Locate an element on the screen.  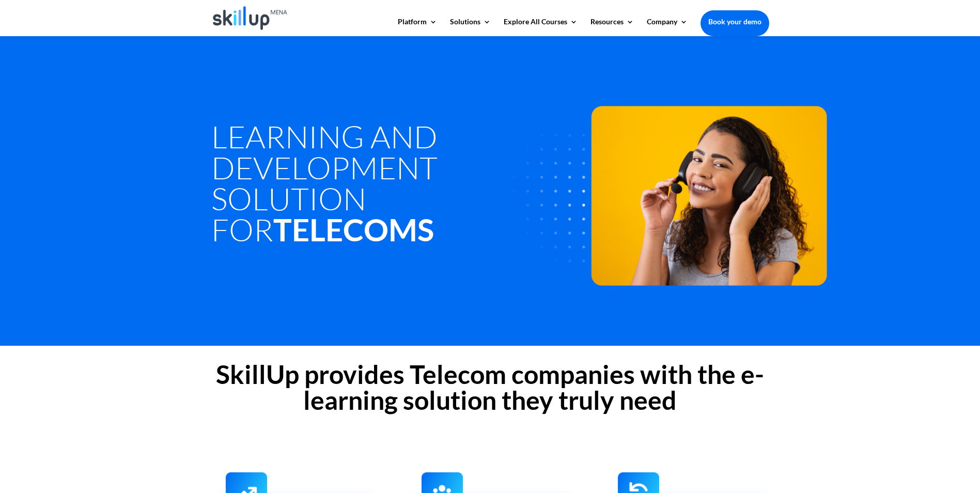
img: Skillup Mena is located at coordinates (250, 18).